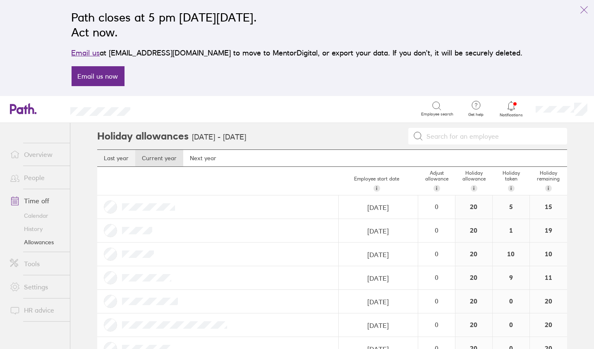 The height and width of the screenshot is (349, 594). I want to click on a: Calendar, so click(36, 216).